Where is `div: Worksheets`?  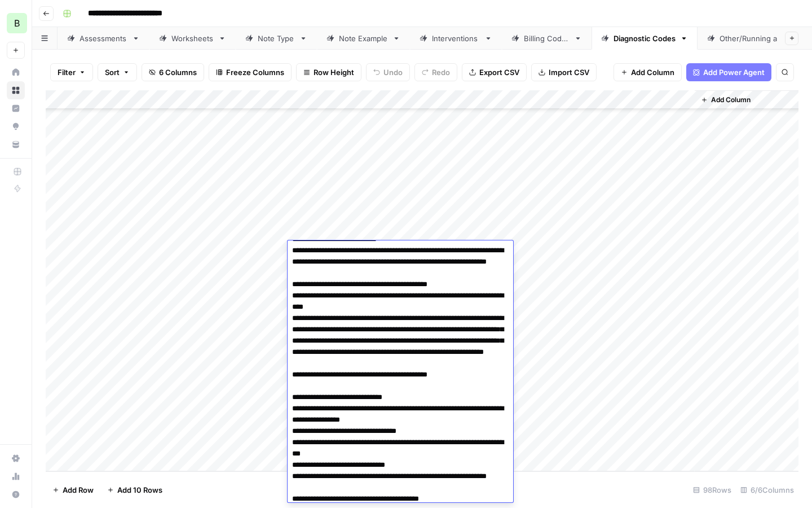 div: Worksheets is located at coordinates (193, 39).